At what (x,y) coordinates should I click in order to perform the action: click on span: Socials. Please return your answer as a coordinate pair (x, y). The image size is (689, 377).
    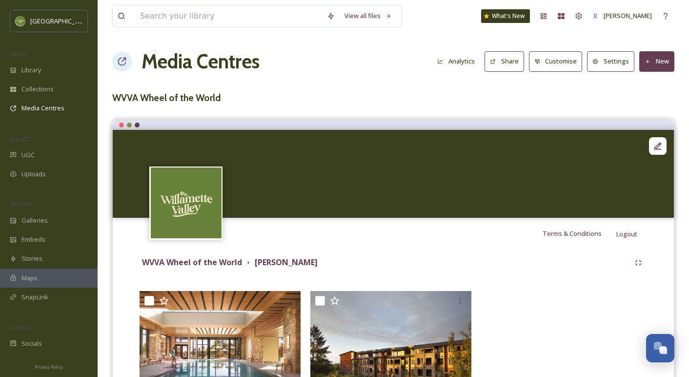
    Looking at the image, I should click on (32, 343).